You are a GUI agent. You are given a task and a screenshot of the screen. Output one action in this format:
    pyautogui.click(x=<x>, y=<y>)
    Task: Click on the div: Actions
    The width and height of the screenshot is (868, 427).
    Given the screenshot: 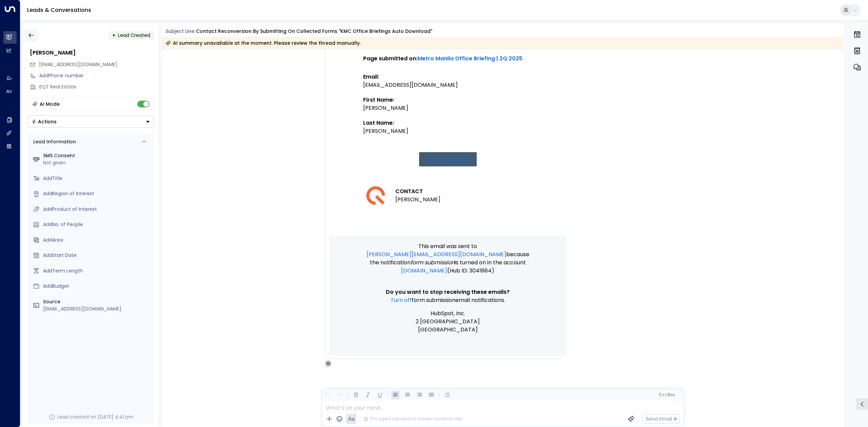 What is the action you would take?
    pyautogui.click(x=44, y=122)
    